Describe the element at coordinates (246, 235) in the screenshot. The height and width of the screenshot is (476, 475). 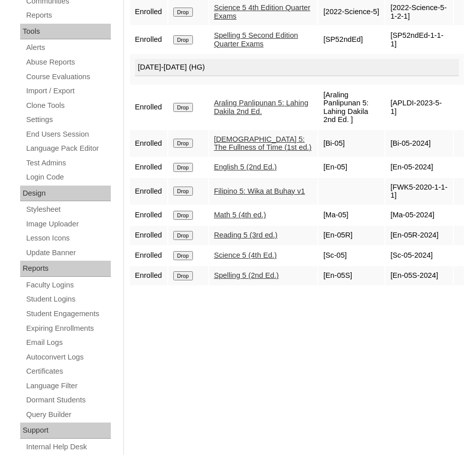
I see `a: Reading 5 (3rd ed.)` at that location.